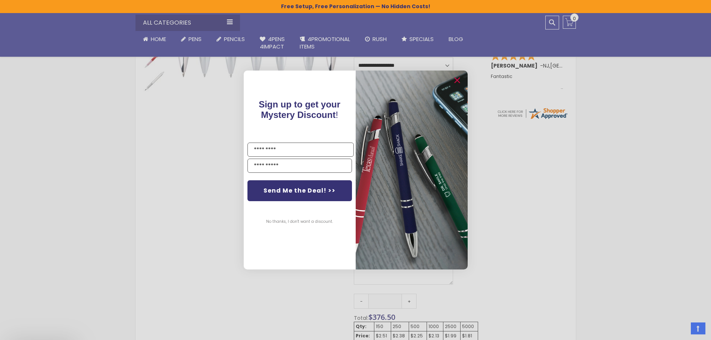 Image resolution: width=711 pixels, height=340 pixels. I want to click on span: Sign up to get your Mystery Discount, so click(299, 109).